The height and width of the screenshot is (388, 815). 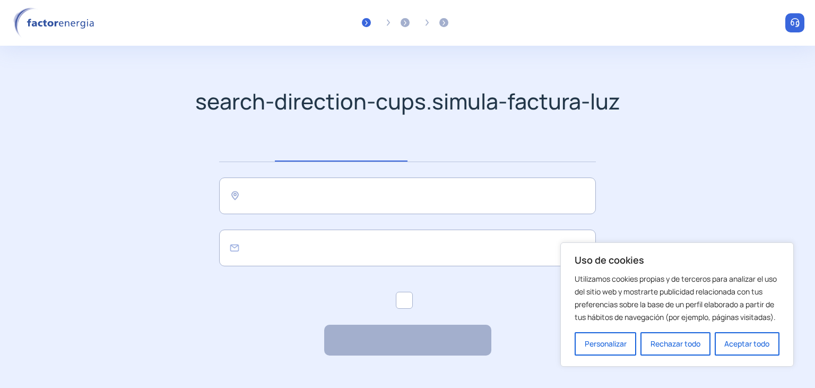 What do you see at coordinates (795, 23) in the screenshot?
I see `img: llamar` at bounding box center [795, 23].